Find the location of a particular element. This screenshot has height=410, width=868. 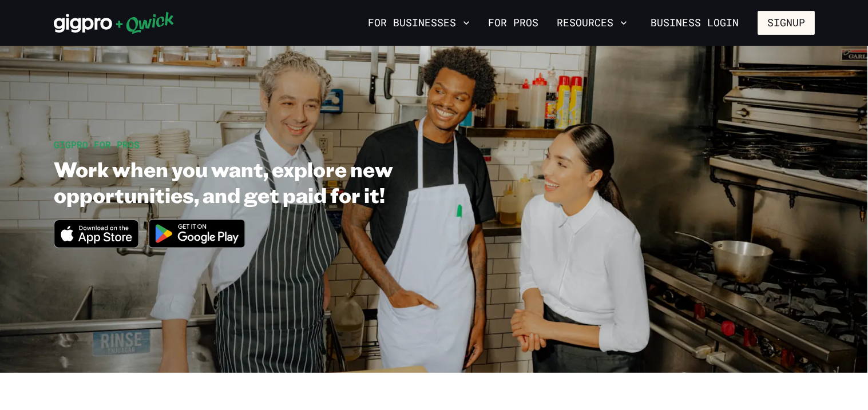

a: Download on the App Store is located at coordinates (97, 244).